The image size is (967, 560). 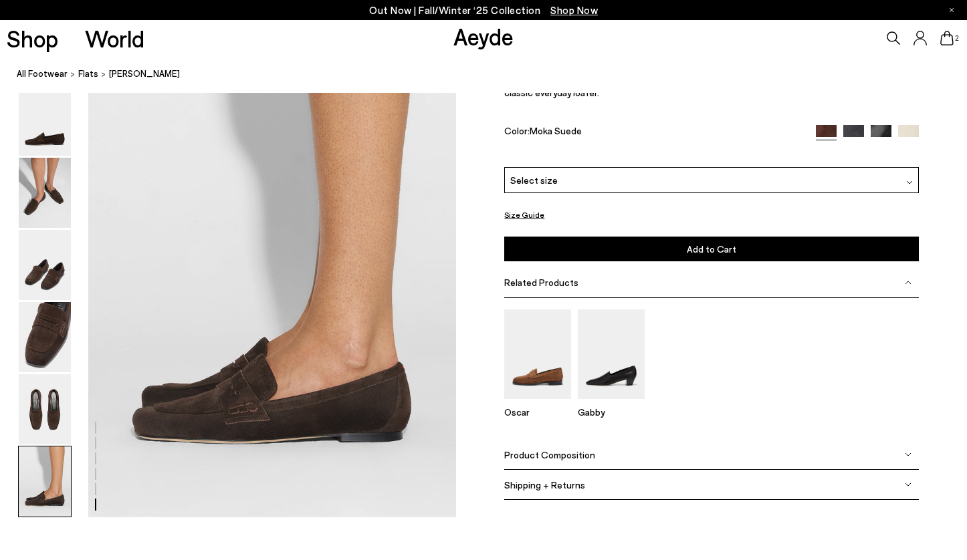 What do you see at coordinates (957, 38) in the screenshot?
I see `span: 2` at bounding box center [957, 38].